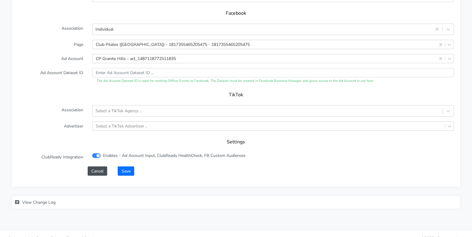  What do you see at coordinates (136, 59) in the screenshot?
I see `div: CP Granite Hills - act_1487118772511835` at bounding box center [136, 59].